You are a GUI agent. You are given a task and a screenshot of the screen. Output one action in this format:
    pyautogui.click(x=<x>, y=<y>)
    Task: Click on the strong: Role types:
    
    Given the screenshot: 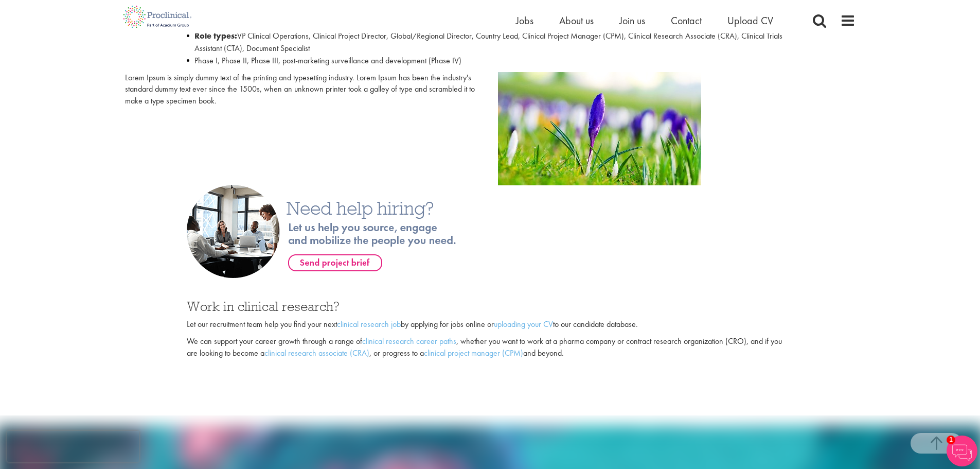 What is the action you would take?
    pyautogui.click(x=216, y=36)
    